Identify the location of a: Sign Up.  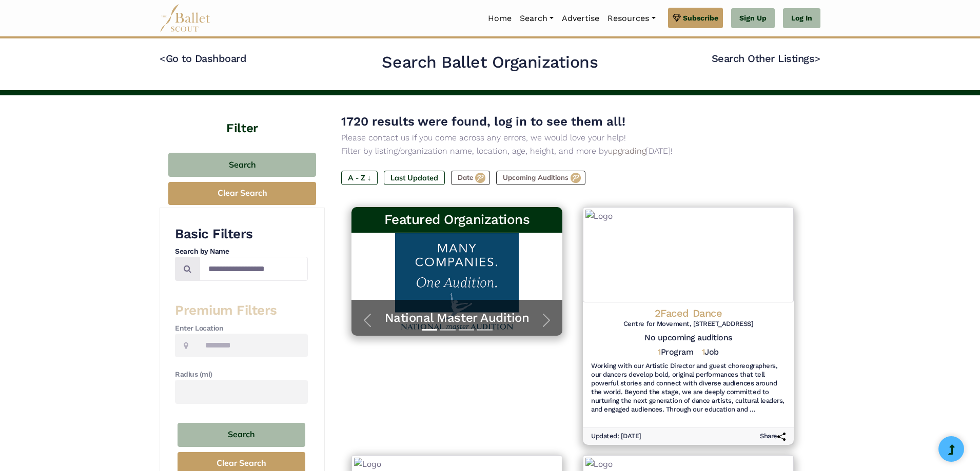
(753, 19).